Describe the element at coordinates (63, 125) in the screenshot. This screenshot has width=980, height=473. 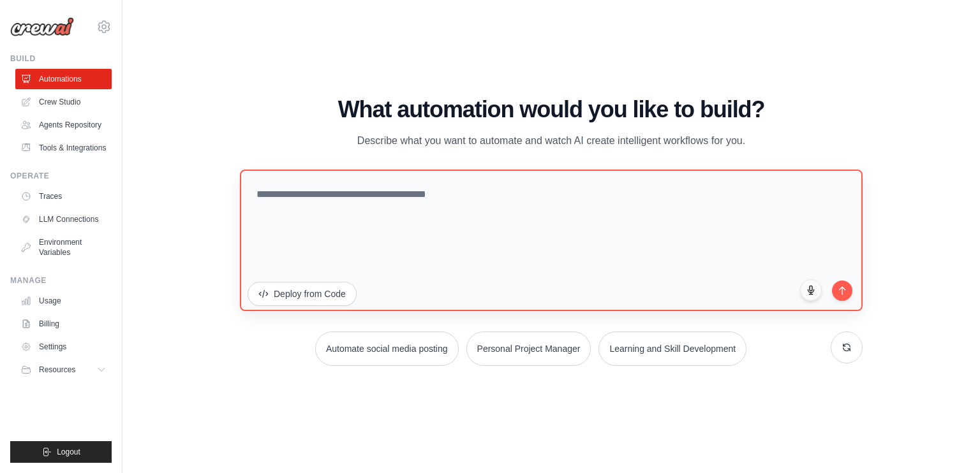
I see `a: Agents Repository` at that location.